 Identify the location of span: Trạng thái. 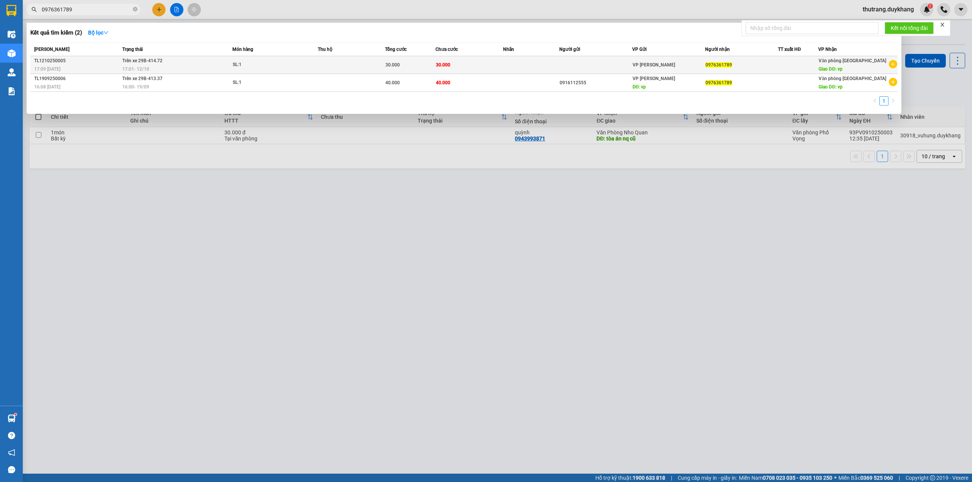
(133, 49).